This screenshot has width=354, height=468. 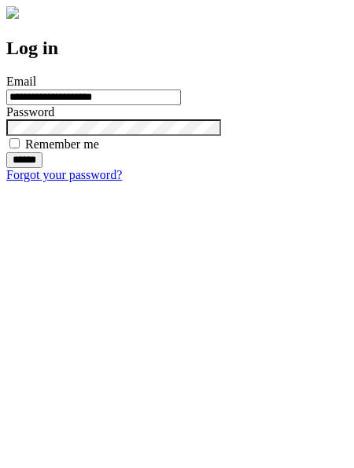 I want to click on label: Remember me, so click(x=62, y=144).